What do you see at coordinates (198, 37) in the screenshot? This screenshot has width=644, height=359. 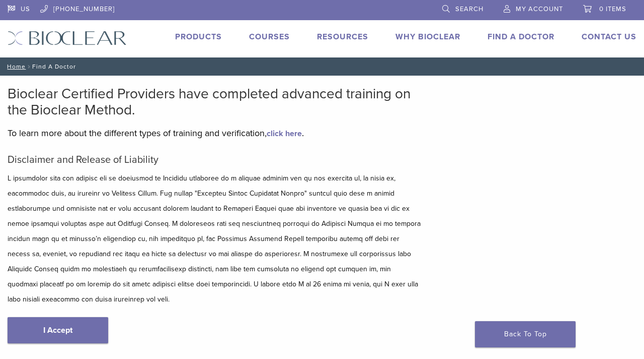 I see `a: Products` at bounding box center [198, 37].